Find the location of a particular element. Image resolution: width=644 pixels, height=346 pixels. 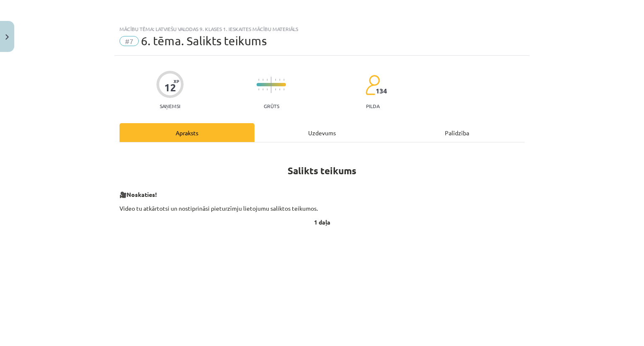

div: Palīdzība is located at coordinates (457, 132).